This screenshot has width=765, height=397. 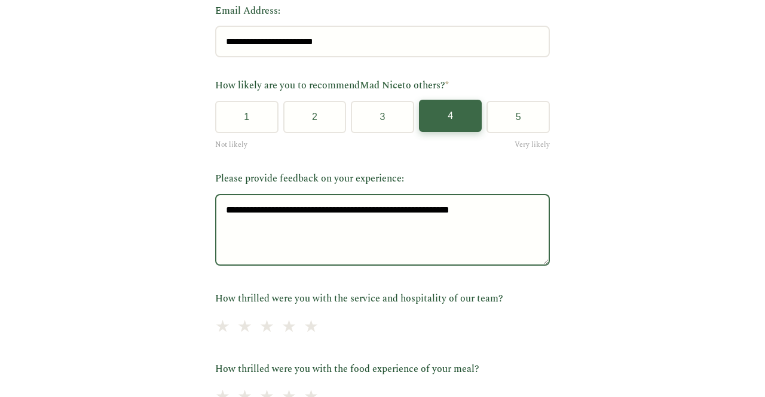 What do you see at coordinates (382, 11) in the screenshot?
I see `label: Email Address:` at bounding box center [382, 11].